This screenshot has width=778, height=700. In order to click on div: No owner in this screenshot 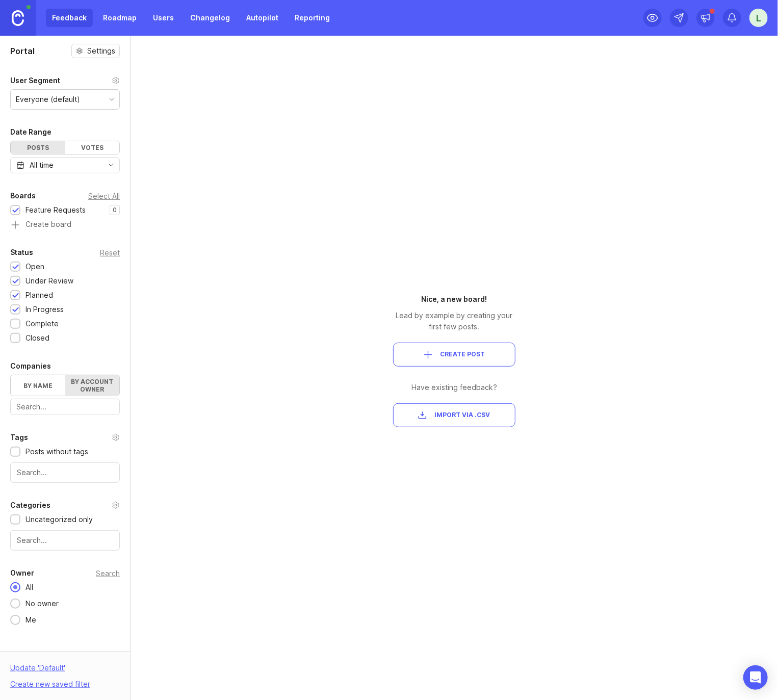, I will do `click(42, 604)`.